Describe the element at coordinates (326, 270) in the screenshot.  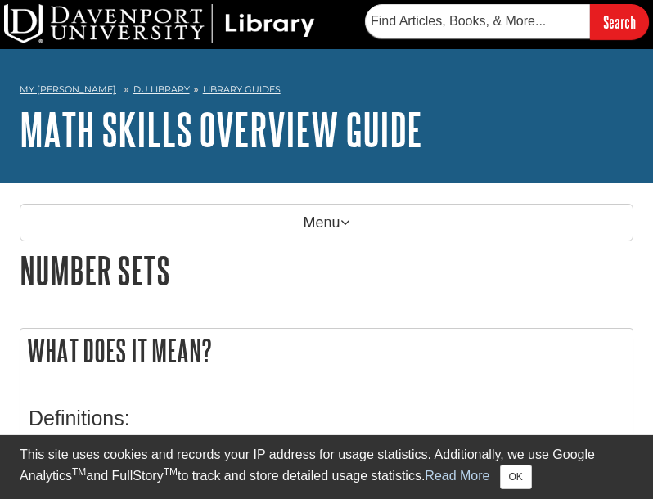
I see `h1: Number Sets` at that location.